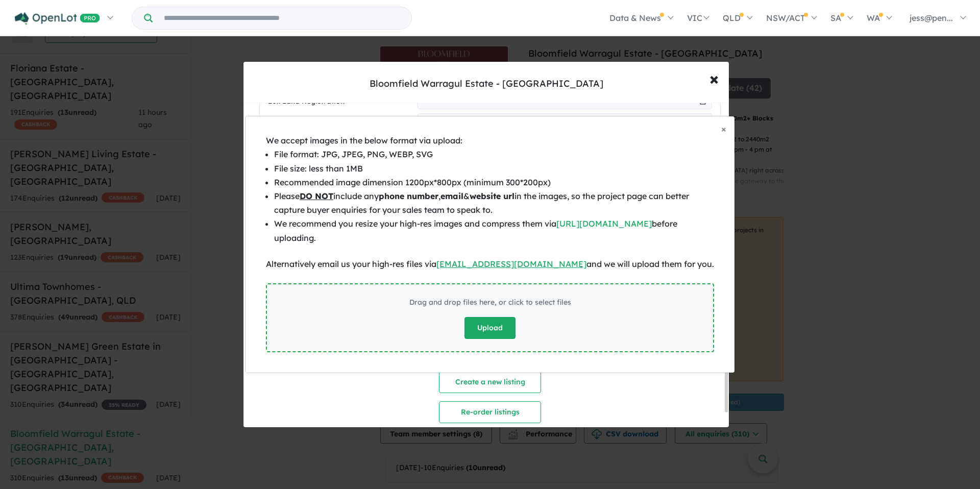  Describe the element at coordinates (490, 302) in the screenshot. I see `div: Drag and drop files here, or click to select files` at that location.